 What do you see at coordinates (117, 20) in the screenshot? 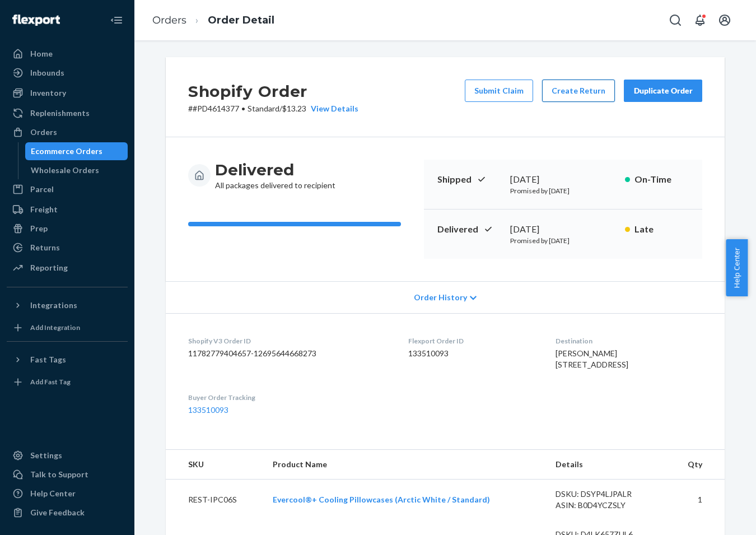
I see `button: Close Navigation` at bounding box center [117, 20].